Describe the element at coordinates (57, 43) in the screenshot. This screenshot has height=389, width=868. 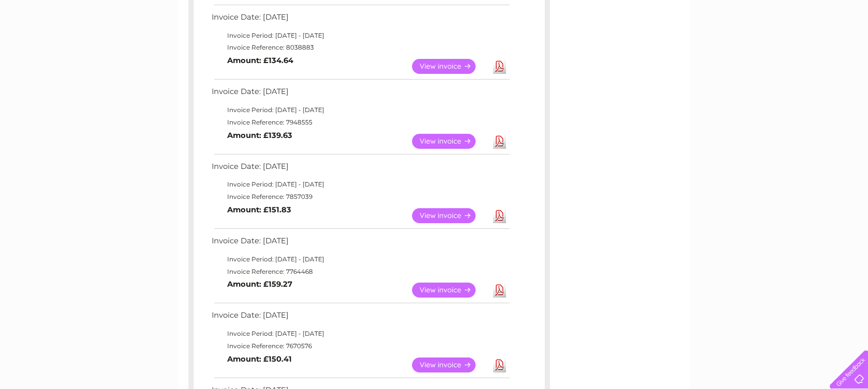
I see `img: logo.png` at that location.